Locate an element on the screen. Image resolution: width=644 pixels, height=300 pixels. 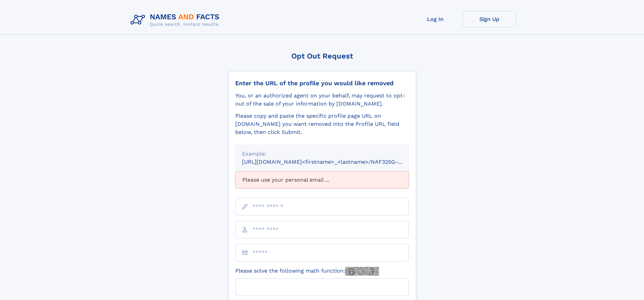
label: Please solve the following math function: is located at coordinates (307, 271).